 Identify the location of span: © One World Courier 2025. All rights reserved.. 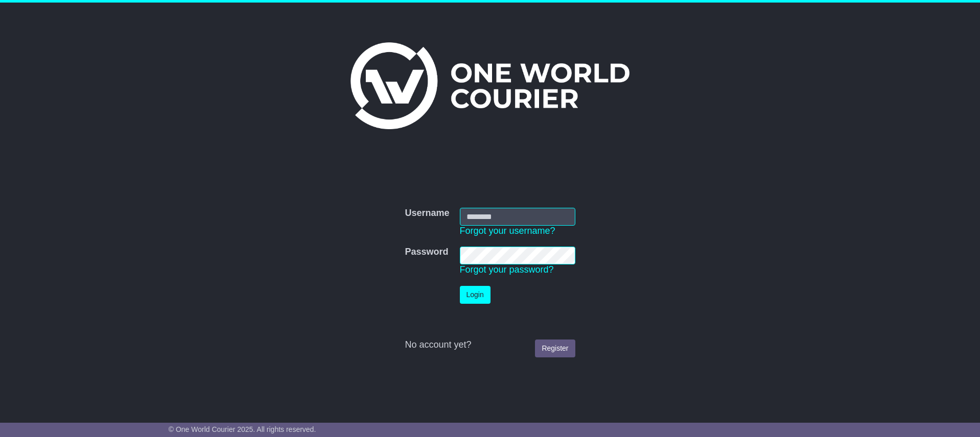
(242, 429).